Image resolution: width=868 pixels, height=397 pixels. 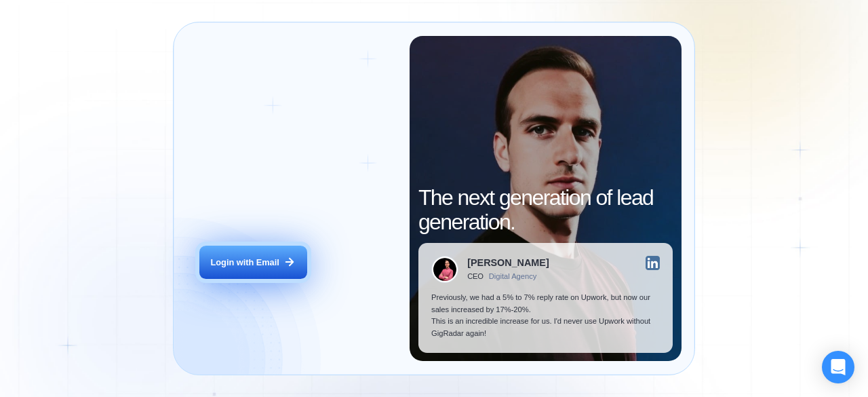 What do you see at coordinates (476, 276) in the screenshot?
I see `div: CEO` at bounding box center [476, 276].